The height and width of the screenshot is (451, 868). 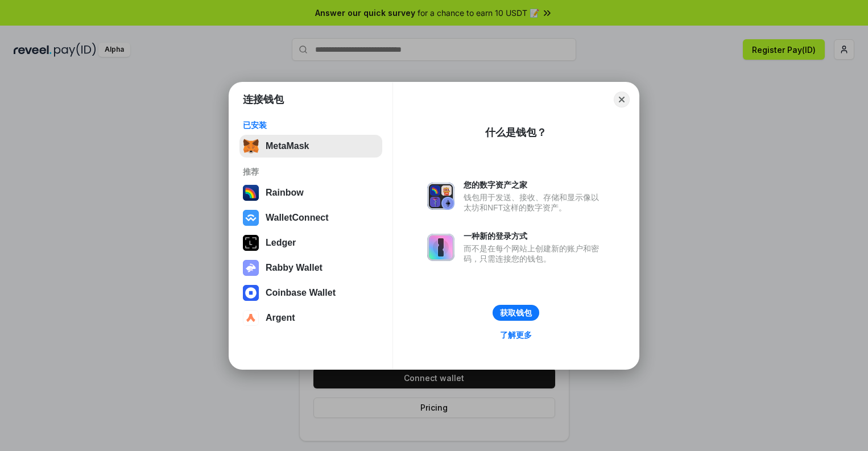 I want to click on button: 获取钱包, so click(x=516, y=313).